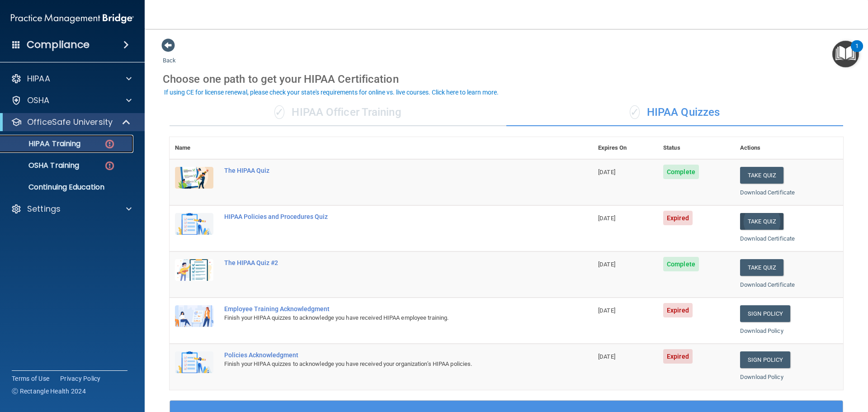 The image size is (868, 412). Describe the element at coordinates (30, 379) in the screenshot. I see `a: Terms of Use` at that location.